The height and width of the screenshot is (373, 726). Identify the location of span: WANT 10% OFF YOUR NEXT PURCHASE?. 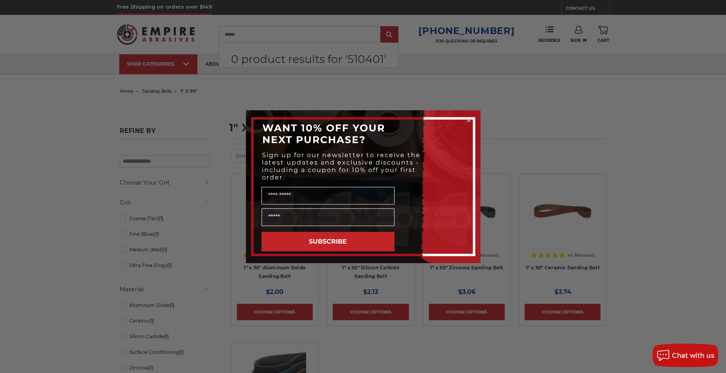
(324, 134).